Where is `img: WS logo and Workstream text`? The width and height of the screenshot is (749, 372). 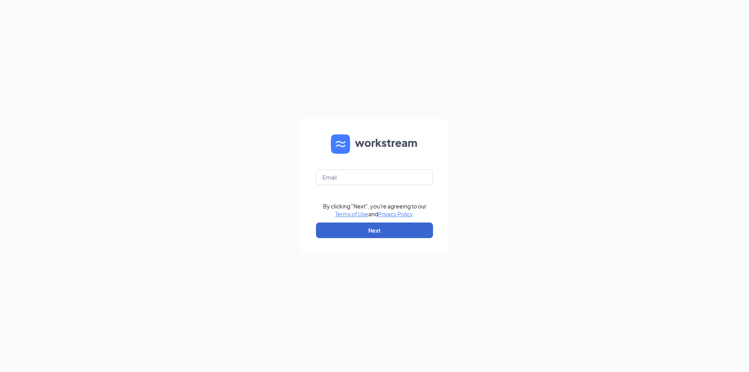 img: WS logo and Workstream text is located at coordinates (375, 144).